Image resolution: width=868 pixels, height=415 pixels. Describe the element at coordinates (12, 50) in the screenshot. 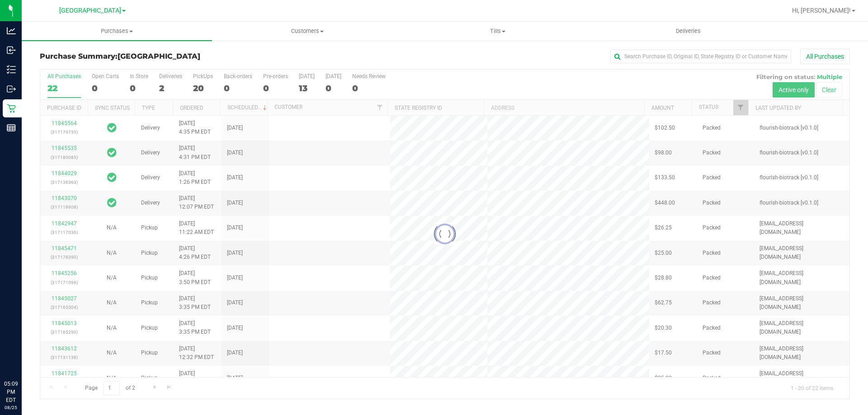

I see `inline-svg: Inbound` at that location.